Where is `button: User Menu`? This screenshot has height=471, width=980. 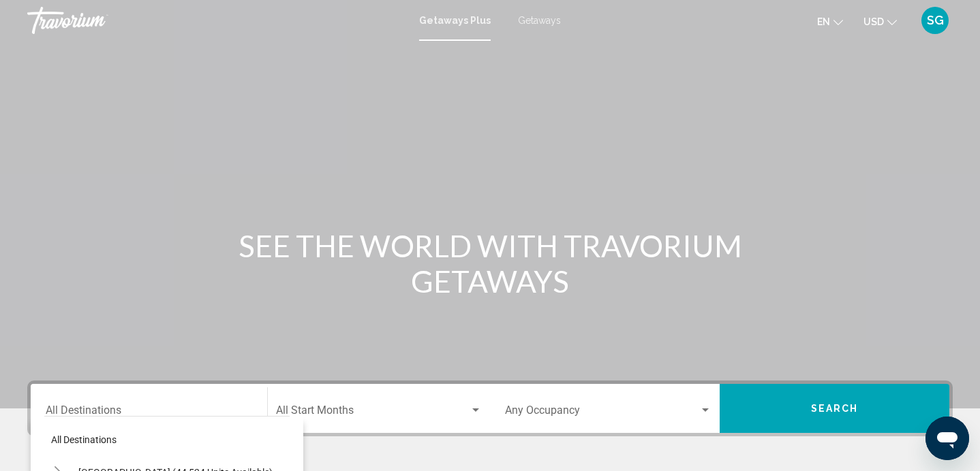 button: User Menu is located at coordinates (935, 21).